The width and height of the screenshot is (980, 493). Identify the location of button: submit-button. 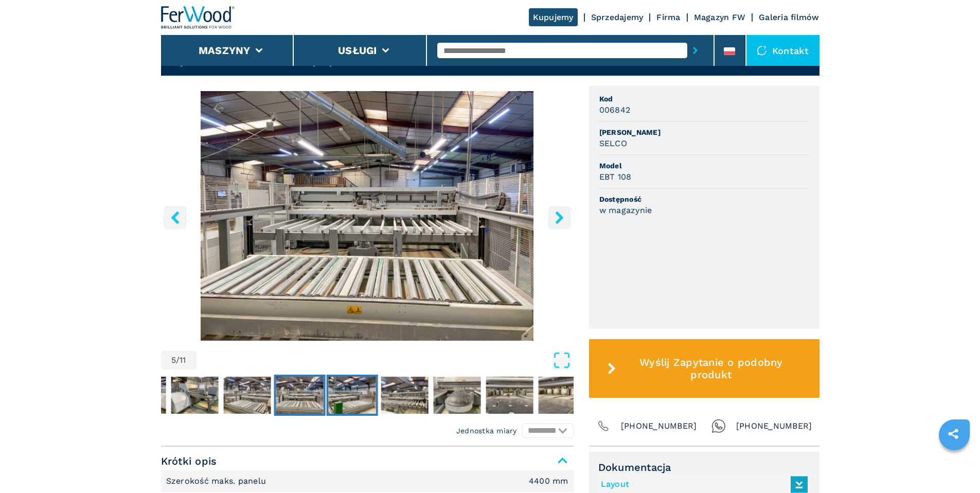
(695, 50).